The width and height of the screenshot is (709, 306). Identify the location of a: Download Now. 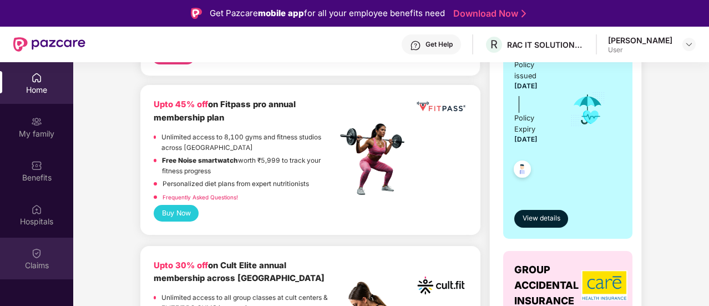
(488, 13).